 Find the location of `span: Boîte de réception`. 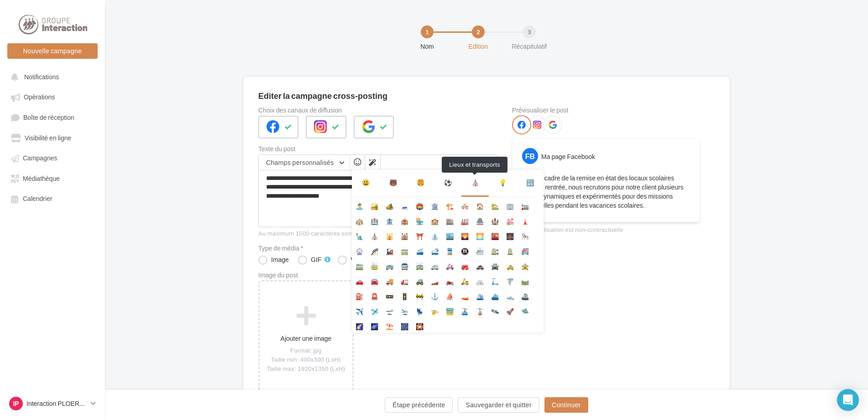

span: Boîte de réception is located at coordinates (49, 117).